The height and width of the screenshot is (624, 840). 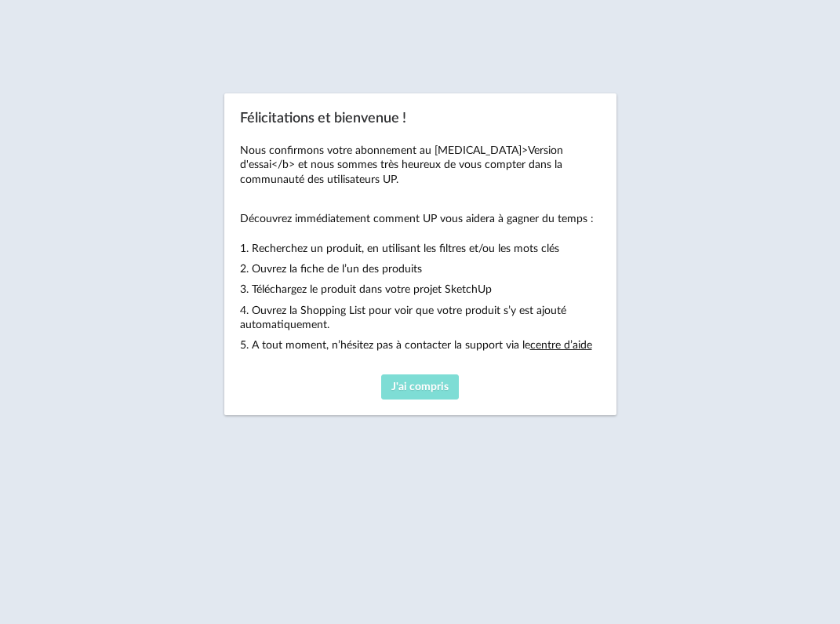 What do you see at coordinates (421, 345) in the screenshot?
I see `p: 5. A tout moment, n’hésitez pas à contacter la support via le` at bounding box center [421, 345].